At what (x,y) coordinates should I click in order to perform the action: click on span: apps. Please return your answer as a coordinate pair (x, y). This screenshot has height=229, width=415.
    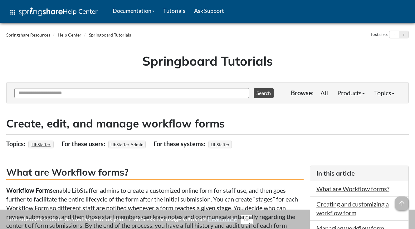
    Looking at the image, I should click on (13, 12).